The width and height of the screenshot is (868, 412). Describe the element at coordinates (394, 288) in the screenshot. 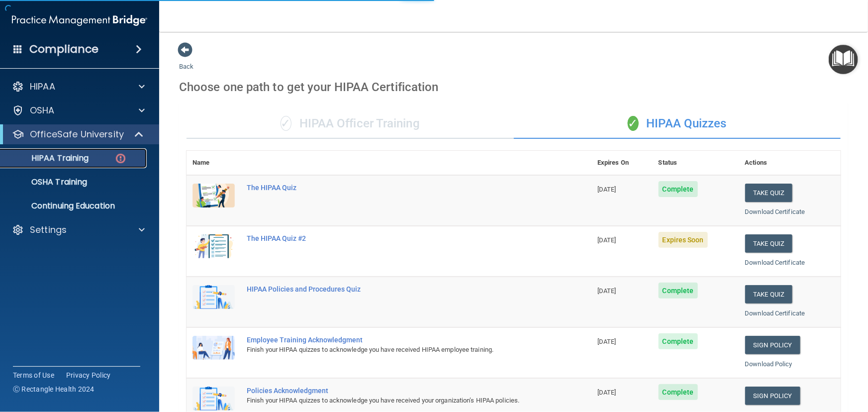

I see `div: HIPAA Policies and Procedures Quiz` at that location.